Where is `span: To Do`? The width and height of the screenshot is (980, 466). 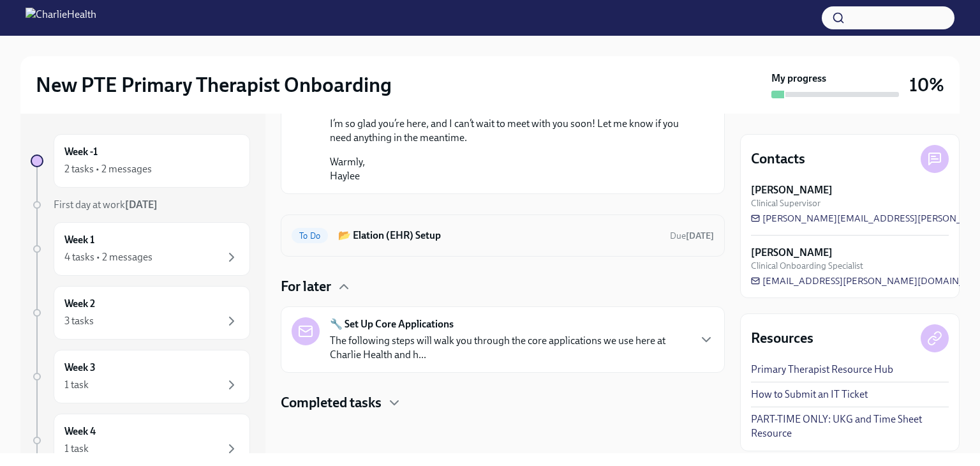 span: To Do is located at coordinates (310, 235).